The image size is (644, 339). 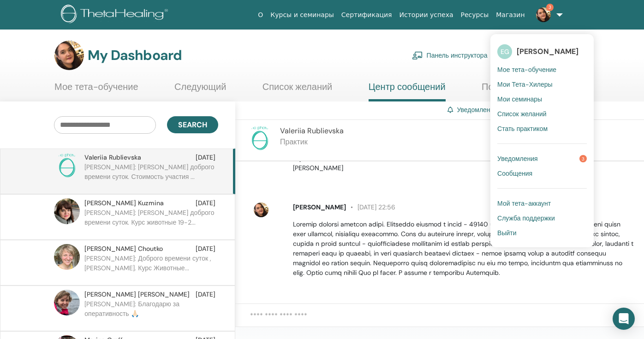 What do you see at coordinates (367, 15) in the screenshot?
I see `a: Сертификация` at bounding box center [367, 15].